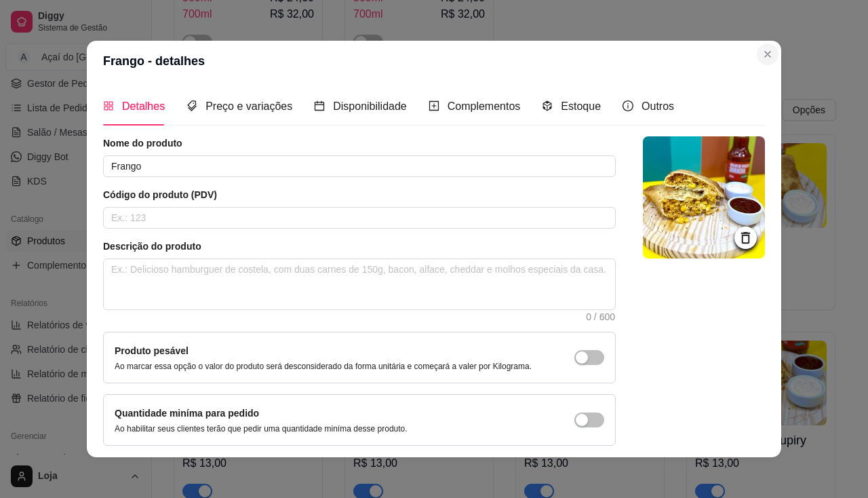 The width and height of the screenshot is (868, 498). What do you see at coordinates (261, 429) in the screenshot?
I see `p: Ao habilitar seus clientes terão que pedir uma quantidade miníma desse produto.` at bounding box center [261, 429].